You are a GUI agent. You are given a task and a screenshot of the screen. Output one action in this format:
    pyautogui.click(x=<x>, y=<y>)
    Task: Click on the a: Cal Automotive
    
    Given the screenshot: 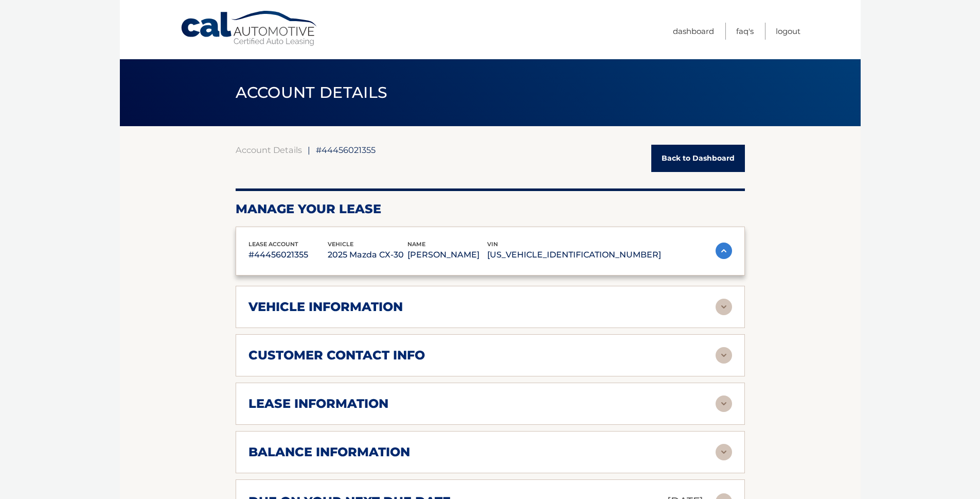 What is the action you would take?
    pyautogui.click(x=249, y=28)
    